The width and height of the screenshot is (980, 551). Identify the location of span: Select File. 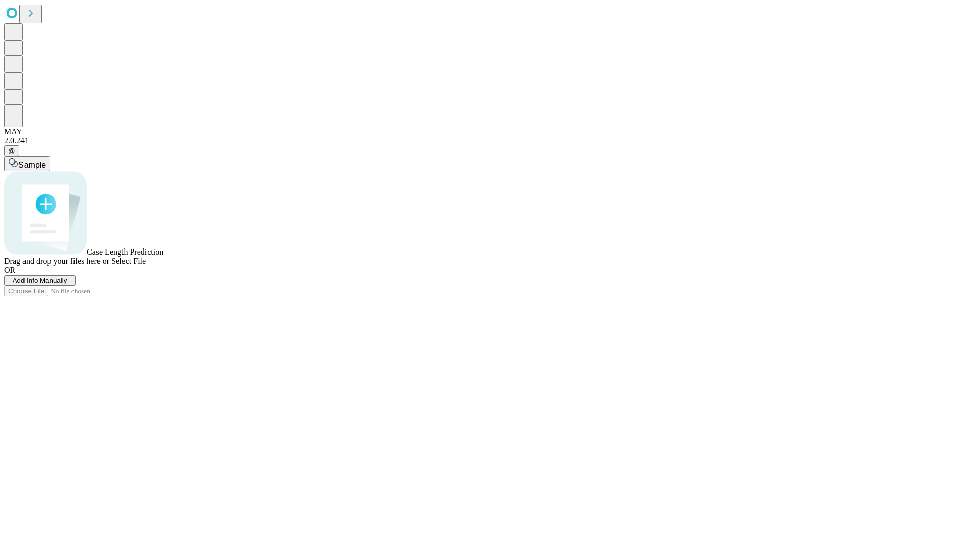
(129, 261).